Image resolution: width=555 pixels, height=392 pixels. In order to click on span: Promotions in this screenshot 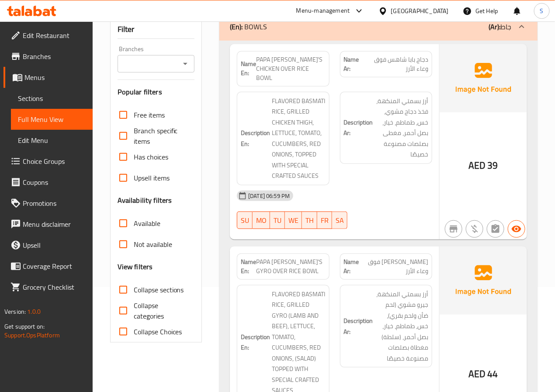, I will do `click(54, 204)`.